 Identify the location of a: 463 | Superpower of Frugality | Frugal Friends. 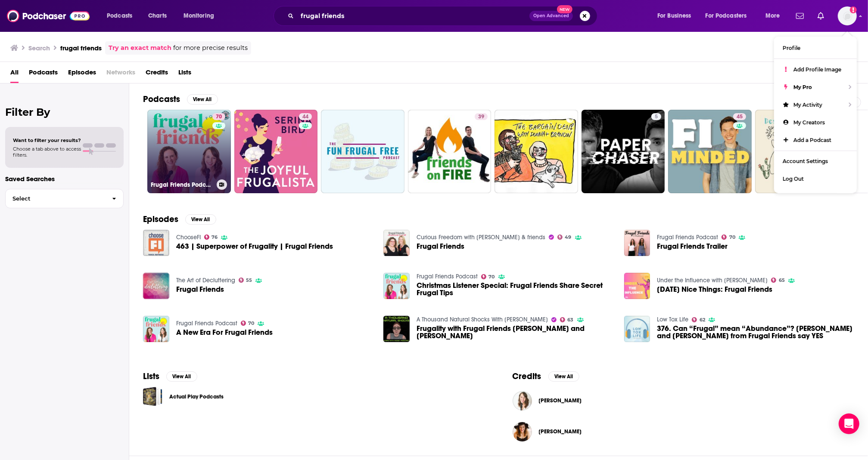
(156, 243).